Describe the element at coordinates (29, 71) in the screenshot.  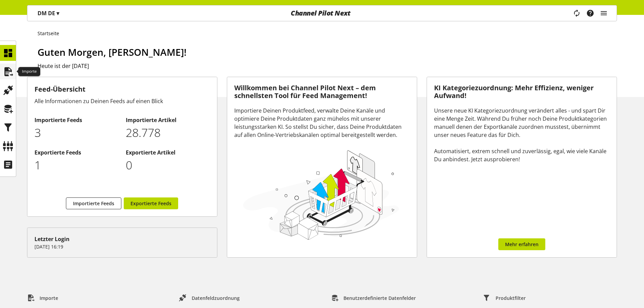
I see `div: Importe` at that location.